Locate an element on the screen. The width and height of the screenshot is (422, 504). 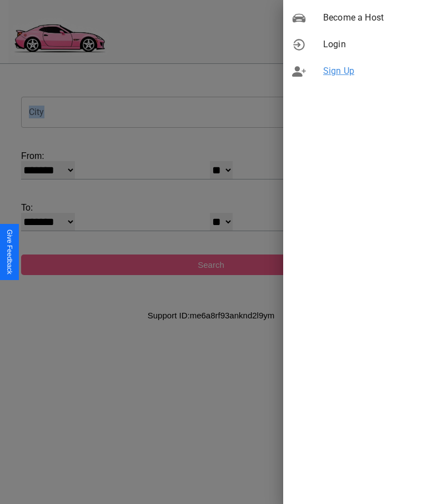
span: Become a Host is located at coordinates (368, 18).